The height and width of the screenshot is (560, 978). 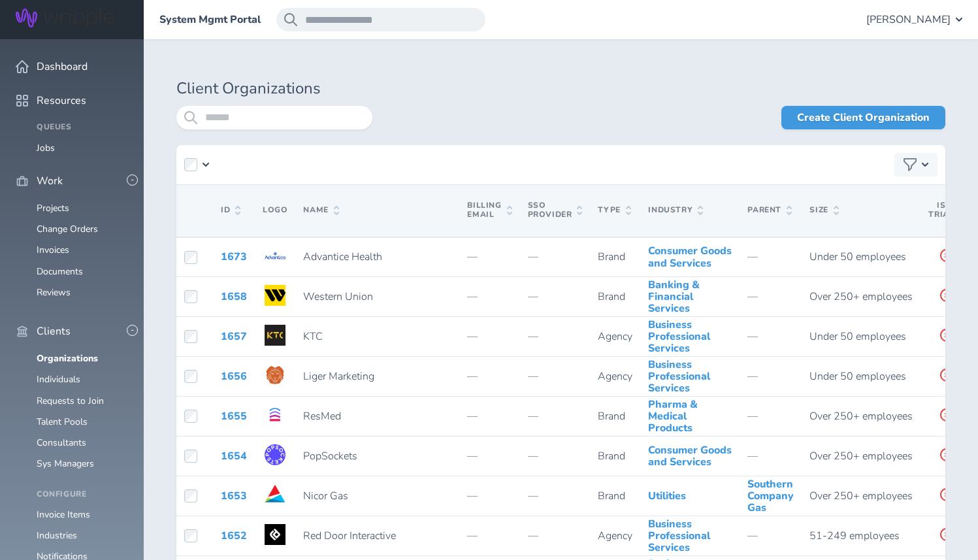 I want to click on span: Nicor Gas, so click(x=325, y=495).